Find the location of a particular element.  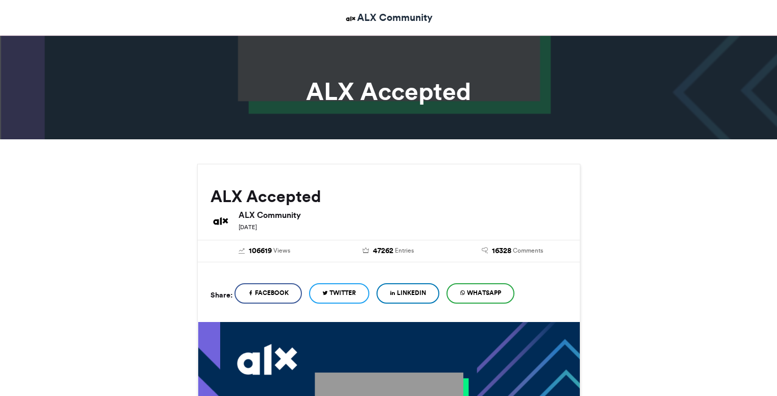

span: Facebook is located at coordinates (272, 293).